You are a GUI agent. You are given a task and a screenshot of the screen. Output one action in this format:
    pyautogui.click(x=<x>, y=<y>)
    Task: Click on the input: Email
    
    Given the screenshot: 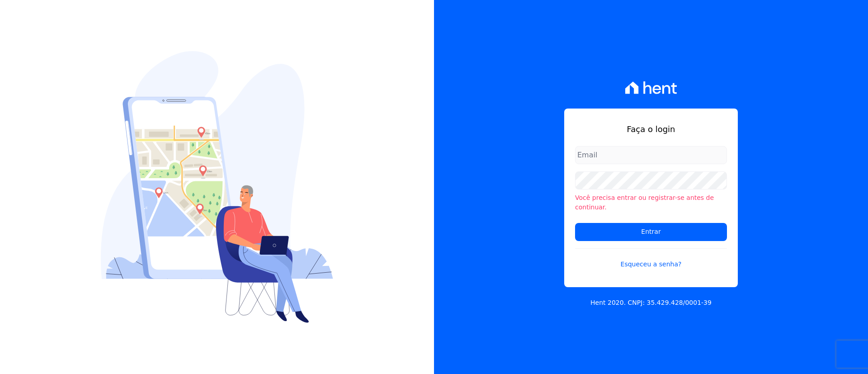 What is the action you would take?
    pyautogui.click(x=651, y=155)
    